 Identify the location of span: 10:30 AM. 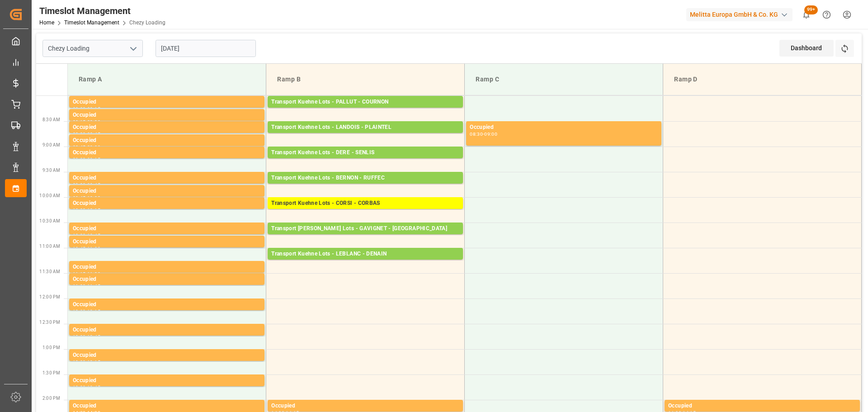
(50, 221).